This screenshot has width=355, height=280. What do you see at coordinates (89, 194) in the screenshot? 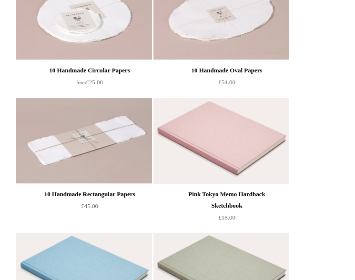
I see `div: 10 Handmade Rectangular Papers` at bounding box center [89, 194].